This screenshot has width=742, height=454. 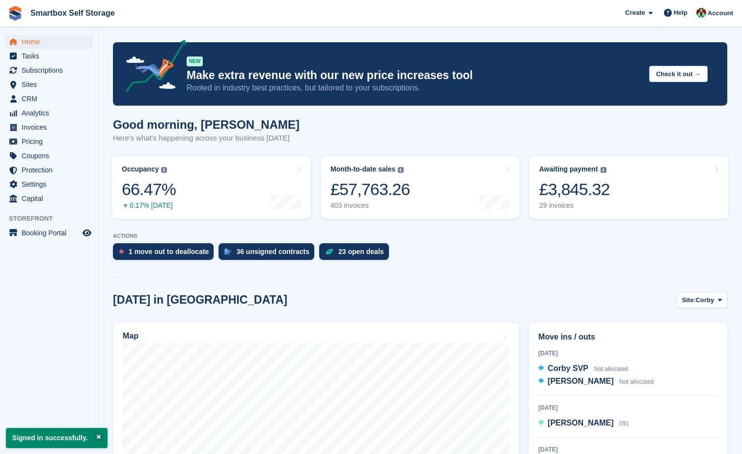 I want to click on img: Caren Ingold, so click(x=702, y=13).